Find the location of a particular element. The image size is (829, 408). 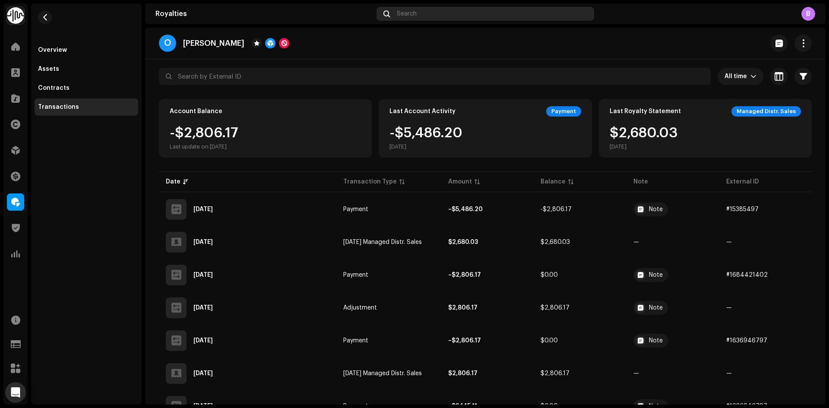

div: Sep 22, 2025 is located at coordinates (203, 209).